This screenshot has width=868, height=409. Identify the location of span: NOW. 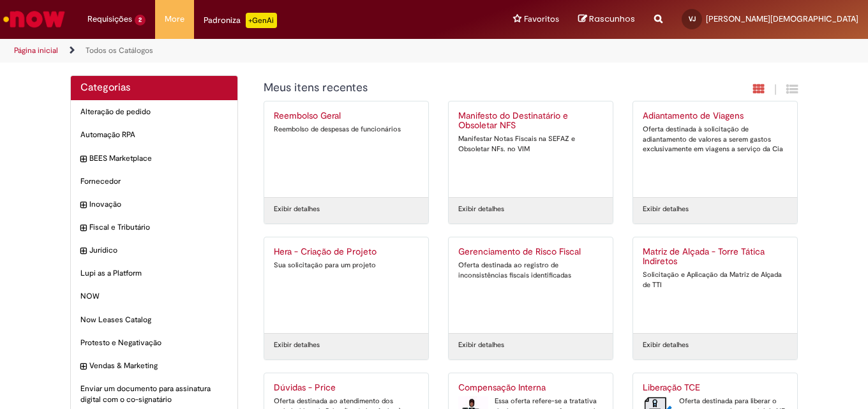
(154, 296).